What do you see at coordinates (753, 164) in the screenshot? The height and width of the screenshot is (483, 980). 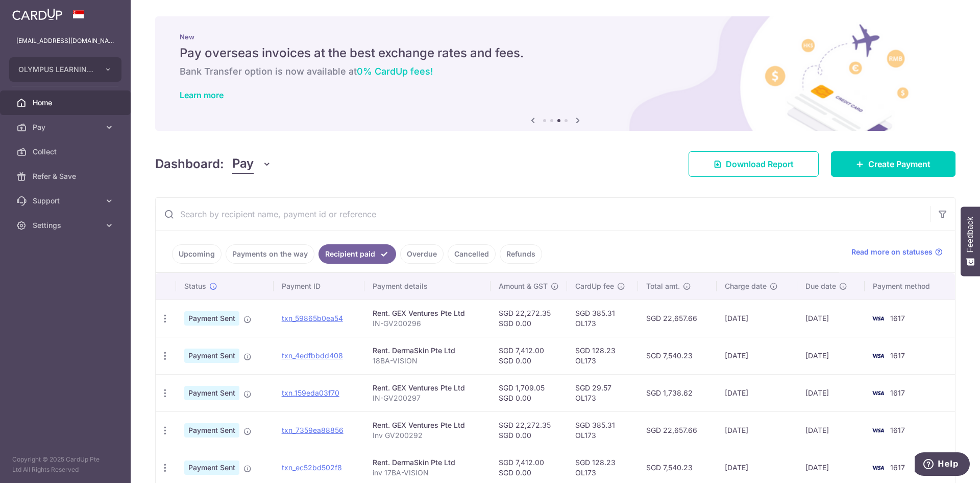 I see `a: Download Report` at bounding box center [753, 164].